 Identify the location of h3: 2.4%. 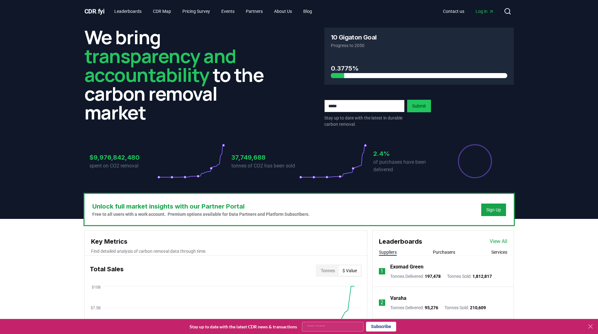
(407, 154).